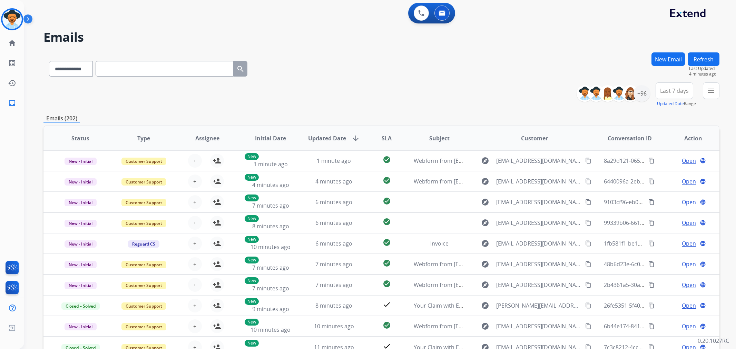 The width and height of the screenshot is (736, 349). I want to click on mat-icon: inbox, so click(12, 103).